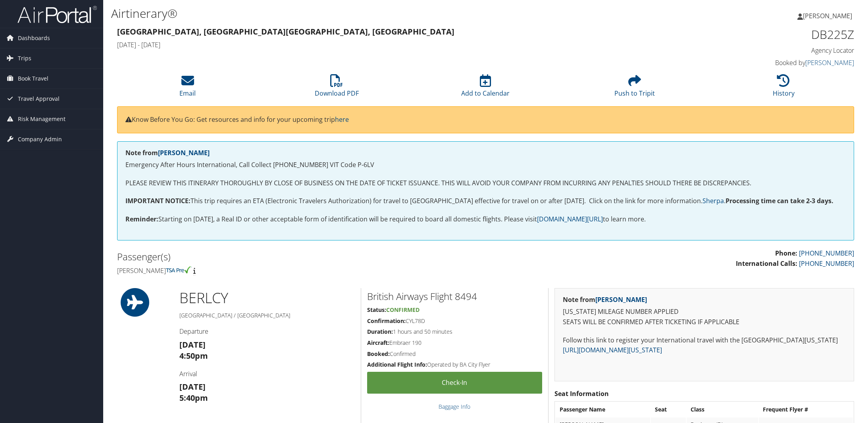 This screenshot has height=423, width=868. I want to click on th: Frequent Flyer #, so click(806, 410).